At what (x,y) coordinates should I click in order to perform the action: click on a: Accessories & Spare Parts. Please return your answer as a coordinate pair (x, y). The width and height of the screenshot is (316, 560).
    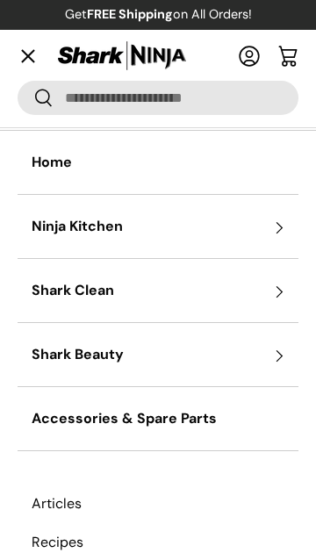
    Looking at the image, I should click on (158, 419).